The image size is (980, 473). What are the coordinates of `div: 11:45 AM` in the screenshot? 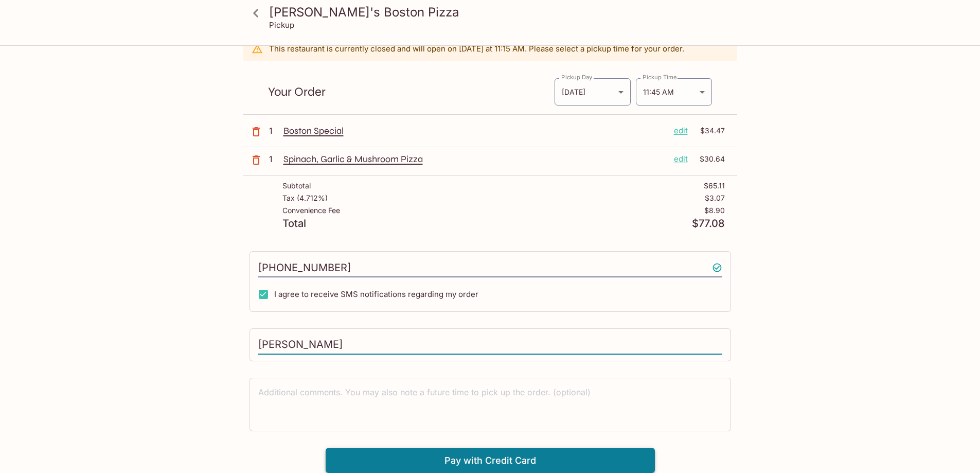 It's located at (674, 91).